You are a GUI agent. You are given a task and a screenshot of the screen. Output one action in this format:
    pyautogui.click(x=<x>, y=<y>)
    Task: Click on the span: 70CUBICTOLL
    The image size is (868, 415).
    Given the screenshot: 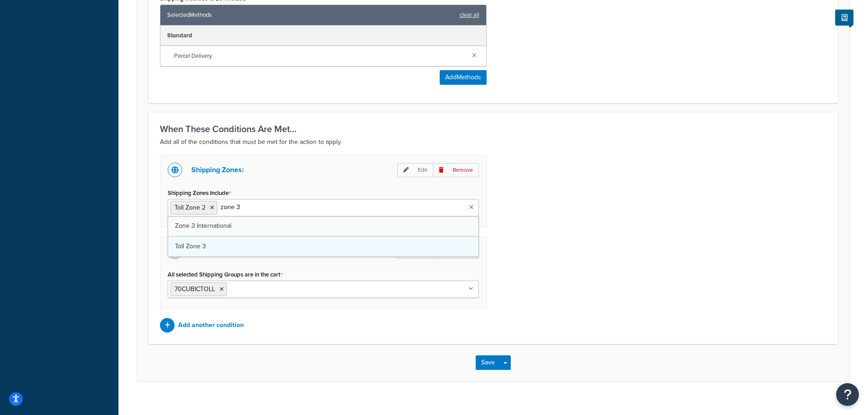 What is the action you would take?
    pyautogui.click(x=195, y=288)
    